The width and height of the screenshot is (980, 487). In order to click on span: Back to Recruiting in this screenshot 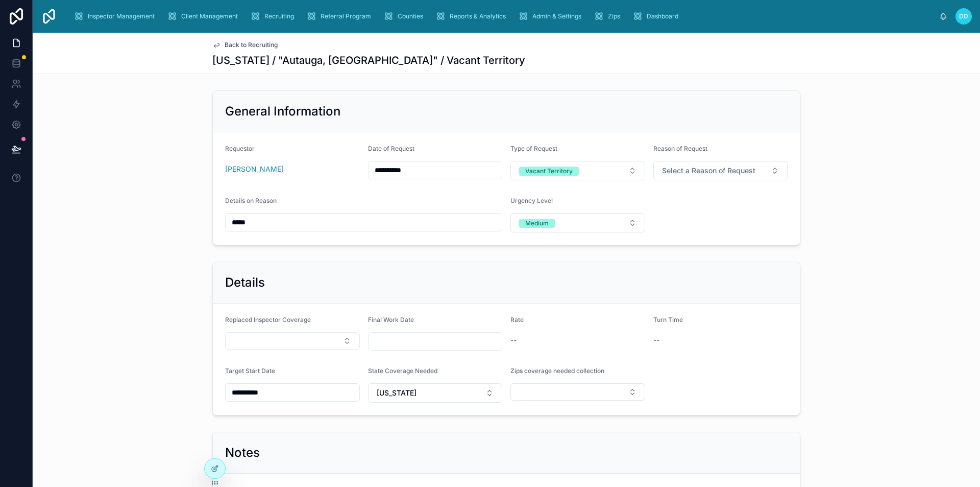, I will do `click(251, 45)`.